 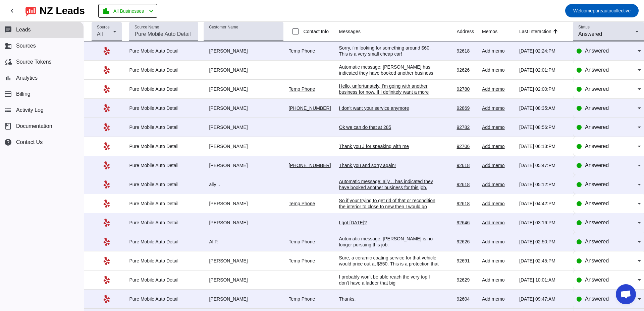 I want to click on div: 92782, so click(x=467, y=127).